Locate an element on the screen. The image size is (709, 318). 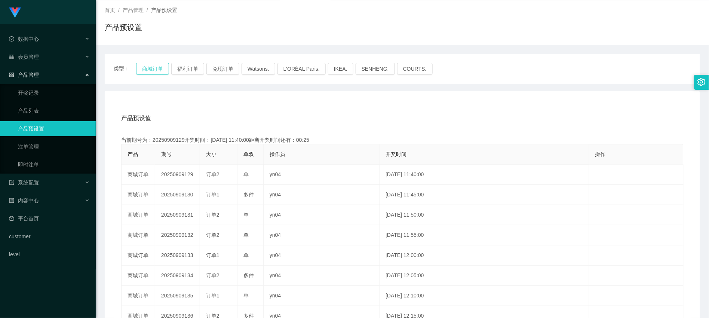
span: 会员管理 is located at coordinates (24, 57).